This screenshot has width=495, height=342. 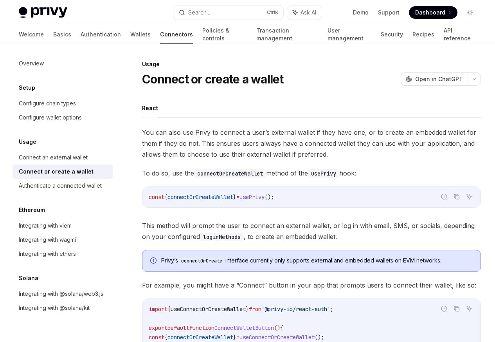 What do you see at coordinates (308, 13) in the screenshot?
I see `span: Ask AI` at bounding box center [308, 13].